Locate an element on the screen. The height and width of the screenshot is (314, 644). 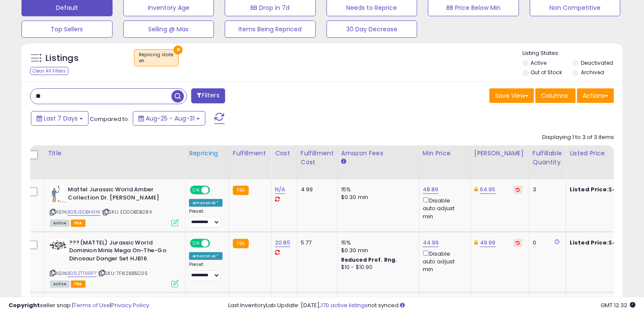
span: Columns is located at coordinates (554, 96).